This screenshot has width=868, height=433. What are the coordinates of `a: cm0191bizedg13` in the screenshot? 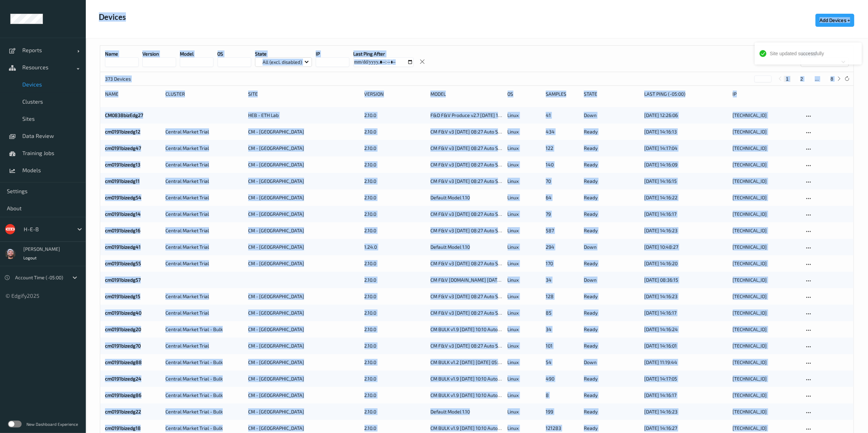 It's located at (122, 165).